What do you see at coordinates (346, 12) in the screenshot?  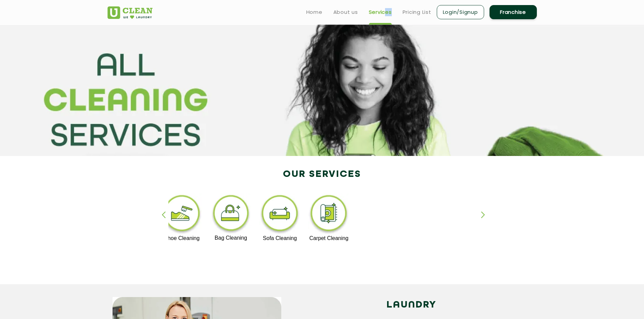 I see `a: About us` at bounding box center [346, 12].